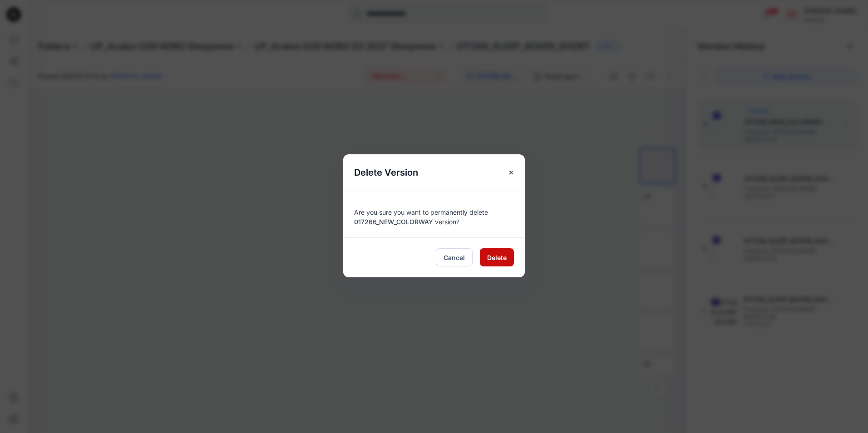 The width and height of the screenshot is (868, 433). What do you see at coordinates (393, 221) in the screenshot?
I see `span: 017266_NEW_COLORWAY` at bounding box center [393, 221].